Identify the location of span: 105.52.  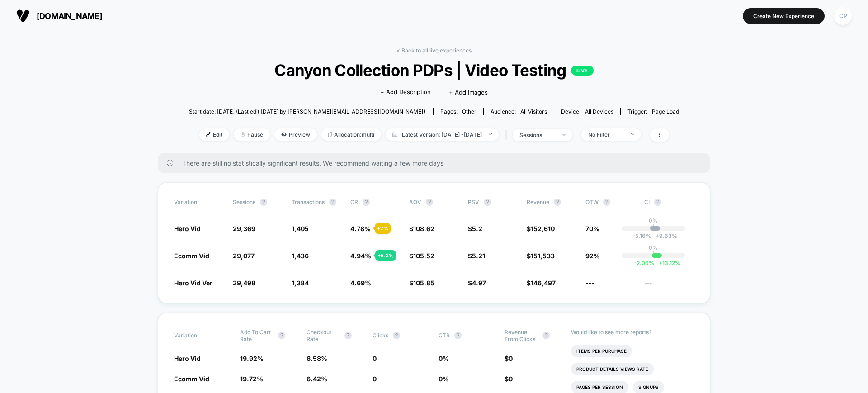
(424, 256).